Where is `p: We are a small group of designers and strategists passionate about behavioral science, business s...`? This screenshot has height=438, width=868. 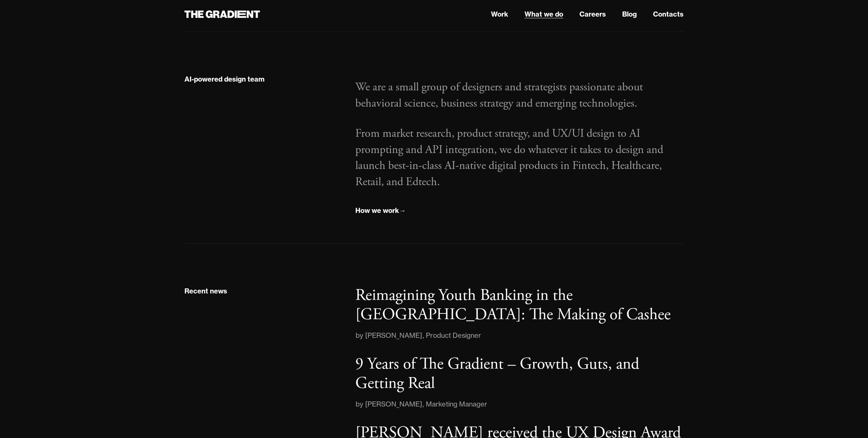 p: We are a small group of designers and strategists passionate about behavioral science, business s... is located at coordinates (519, 95).